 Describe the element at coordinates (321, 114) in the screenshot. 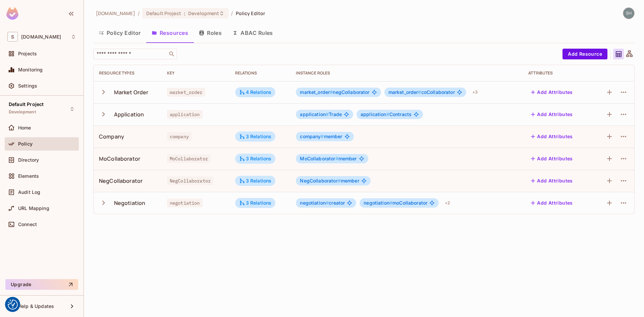

I see `span: Trade` at that location.